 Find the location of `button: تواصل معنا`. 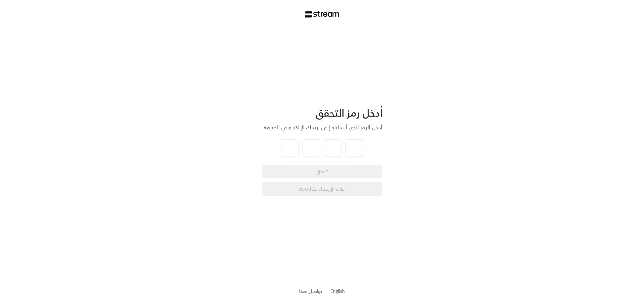

button: تواصل معنا is located at coordinates (311, 291).